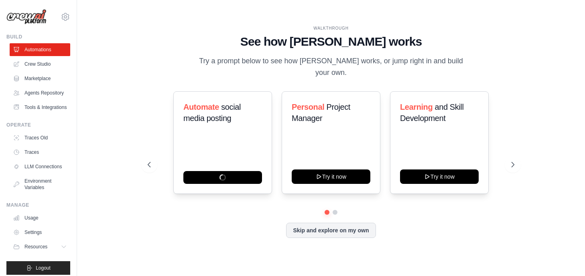  What do you see at coordinates (40, 108) in the screenshot?
I see `a: Tools & Integrations` at bounding box center [40, 108].